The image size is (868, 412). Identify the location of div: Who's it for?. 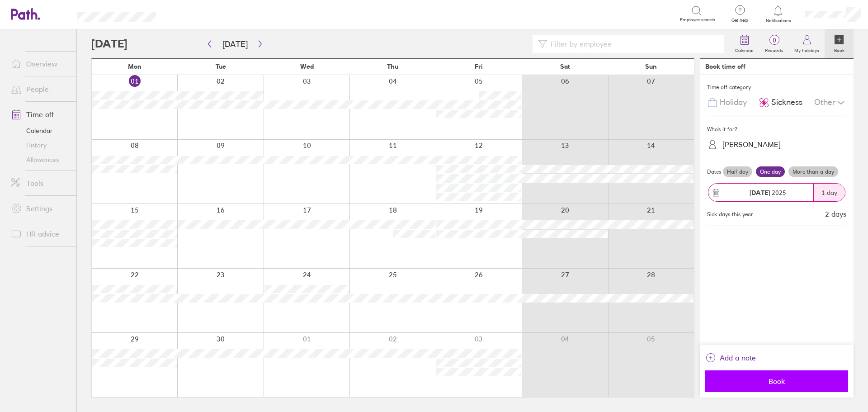
(777, 130).